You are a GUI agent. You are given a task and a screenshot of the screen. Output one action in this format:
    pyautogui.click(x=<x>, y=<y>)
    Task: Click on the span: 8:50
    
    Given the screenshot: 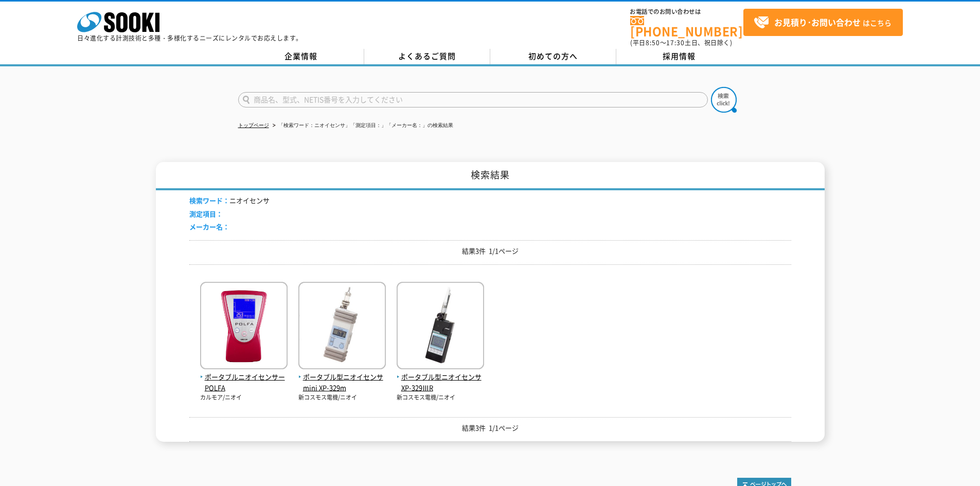 What is the action you would take?
    pyautogui.click(x=653, y=43)
    